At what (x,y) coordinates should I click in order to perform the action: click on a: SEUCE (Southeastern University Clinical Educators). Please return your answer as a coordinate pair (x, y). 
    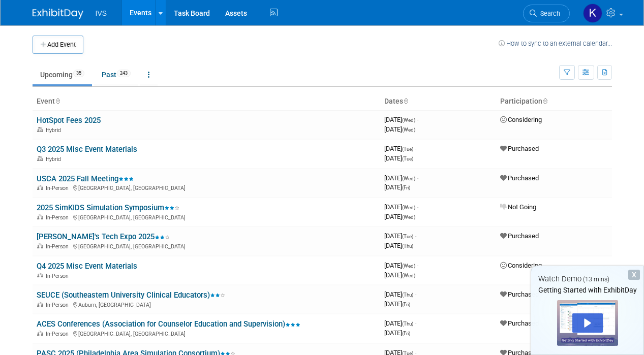
    Looking at the image, I should click on (131, 295).